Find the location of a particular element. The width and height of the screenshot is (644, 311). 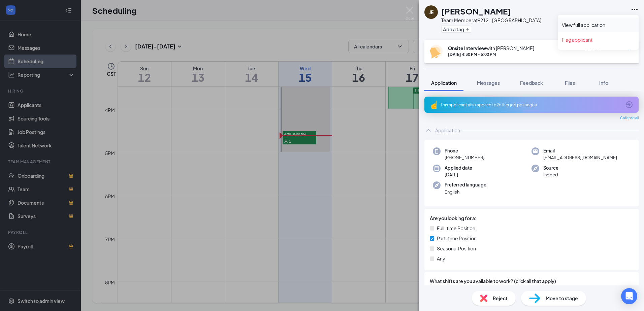

button: PlusAdd a tag is located at coordinates (456, 29).